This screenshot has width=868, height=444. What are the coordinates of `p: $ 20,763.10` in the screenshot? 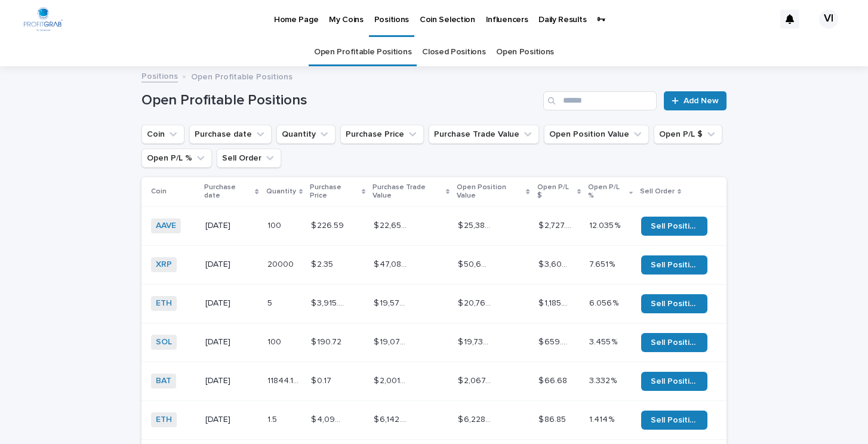 It's located at (476, 302).